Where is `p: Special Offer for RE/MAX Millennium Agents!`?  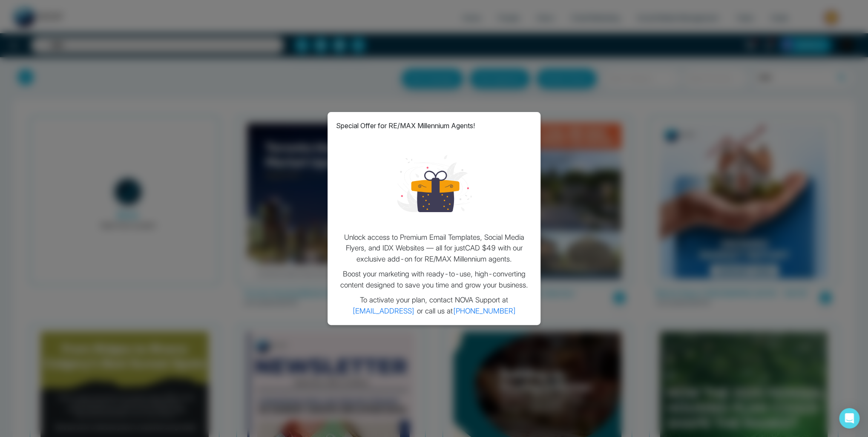 p: Special Offer for RE/MAX Millennium Agents! is located at coordinates (406, 126).